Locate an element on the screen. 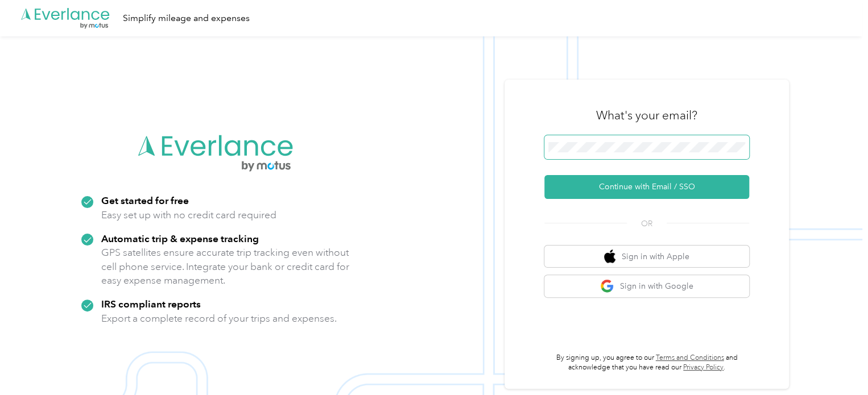 This screenshot has height=395, width=868. strong: Automatic trip & expense tracking is located at coordinates (180, 238).